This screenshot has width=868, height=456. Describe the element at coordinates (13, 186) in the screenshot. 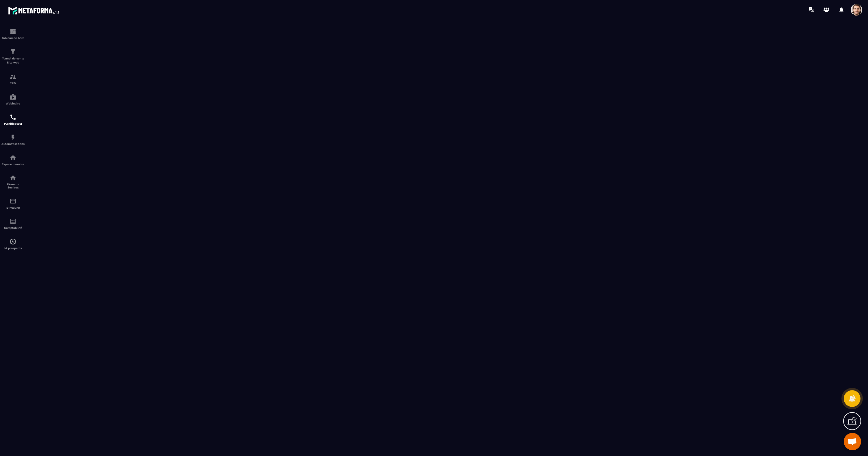

I see `p: Réseaux Sociaux` at that location.